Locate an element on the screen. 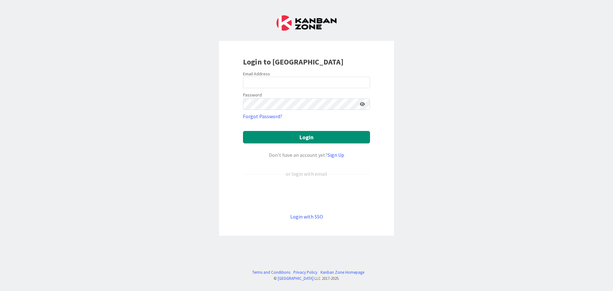 The height and width of the screenshot is (291, 613). button: Login is located at coordinates (306, 137).